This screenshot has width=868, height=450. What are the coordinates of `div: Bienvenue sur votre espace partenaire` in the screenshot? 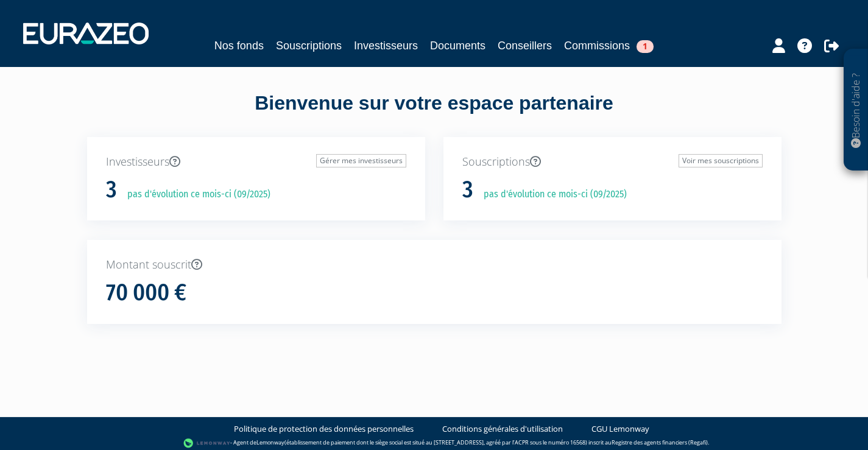 It's located at (434, 113).